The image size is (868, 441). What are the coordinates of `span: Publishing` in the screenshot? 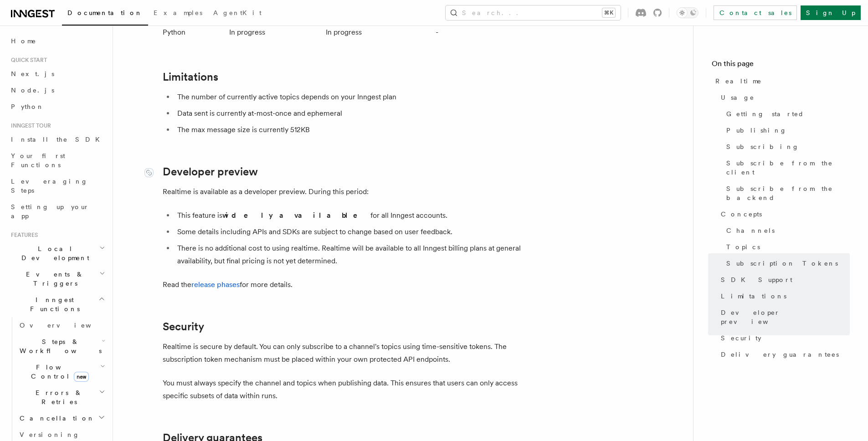 It's located at (757, 130).